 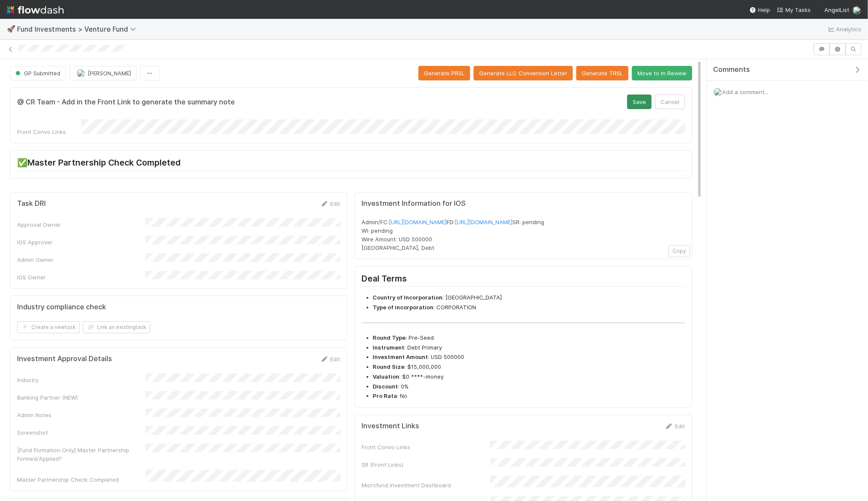 What do you see at coordinates (81, 225) in the screenshot?
I see `div: Approval Owner` at bounding box center [81, 225].